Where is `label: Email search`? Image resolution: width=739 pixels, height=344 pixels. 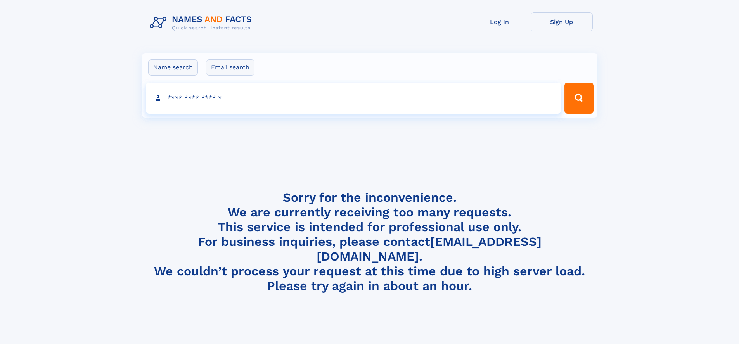 label: Email search is located at coordinates (230, 68).